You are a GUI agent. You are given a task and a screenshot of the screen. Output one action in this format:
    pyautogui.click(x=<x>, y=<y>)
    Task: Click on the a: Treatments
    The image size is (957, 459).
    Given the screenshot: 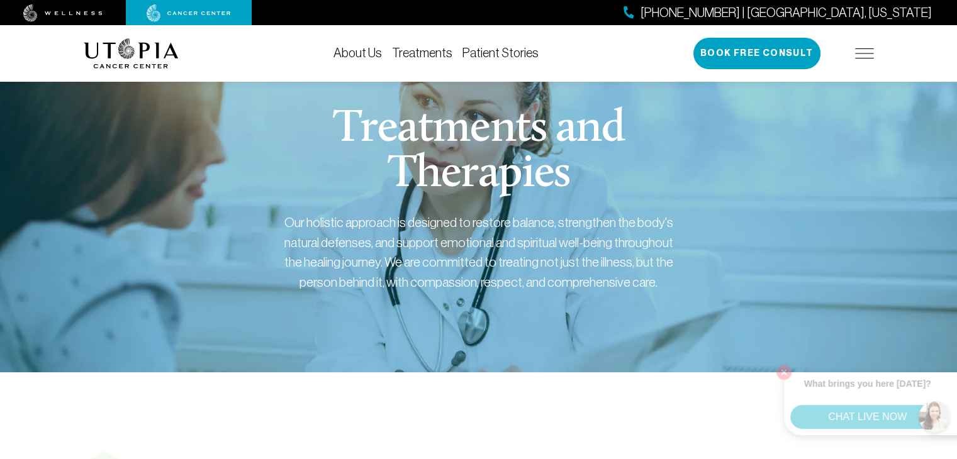 What is the action you would take?
    pyautogui.click(x=422, y=53)
    